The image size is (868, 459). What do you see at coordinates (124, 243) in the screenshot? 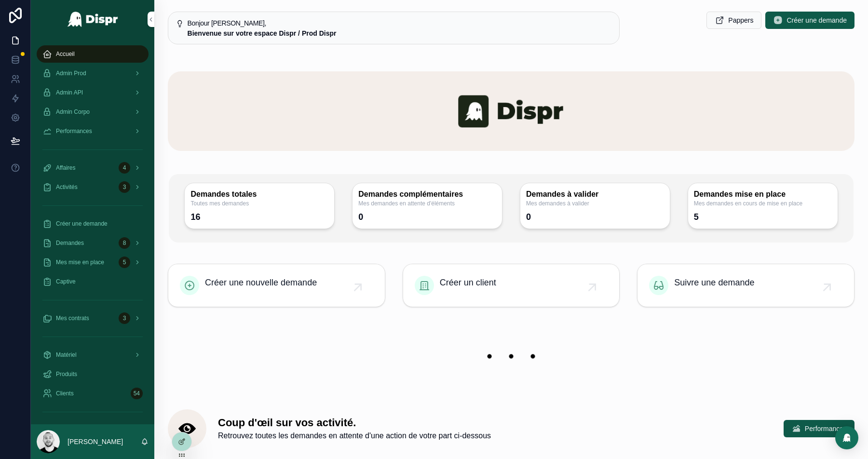
I see `div: 8` at bounding box center [124, 243].